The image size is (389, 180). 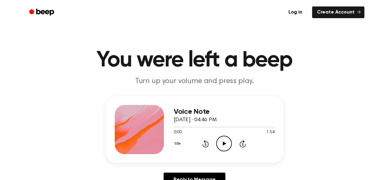 I want to click on button: 1.0x, so click(x=178, y=144).